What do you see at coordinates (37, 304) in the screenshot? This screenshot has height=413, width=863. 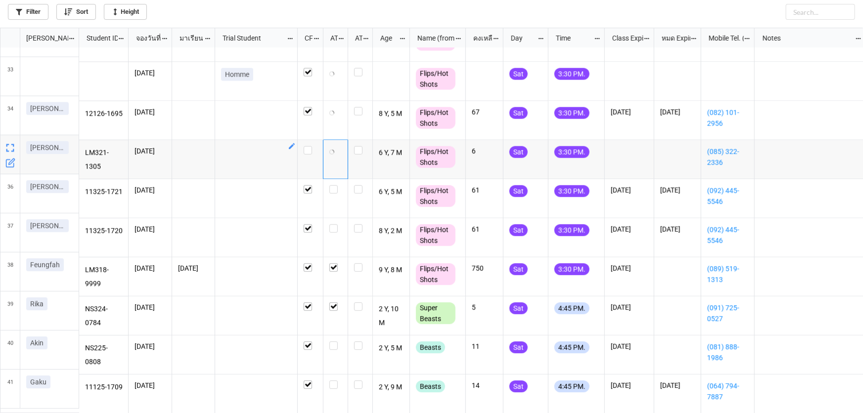 I see `p: Rika` at bounding box center [37, 304].